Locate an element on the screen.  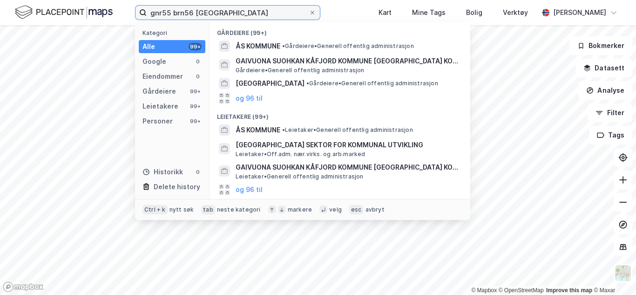
div: markere is located at coordinates (300, 209).